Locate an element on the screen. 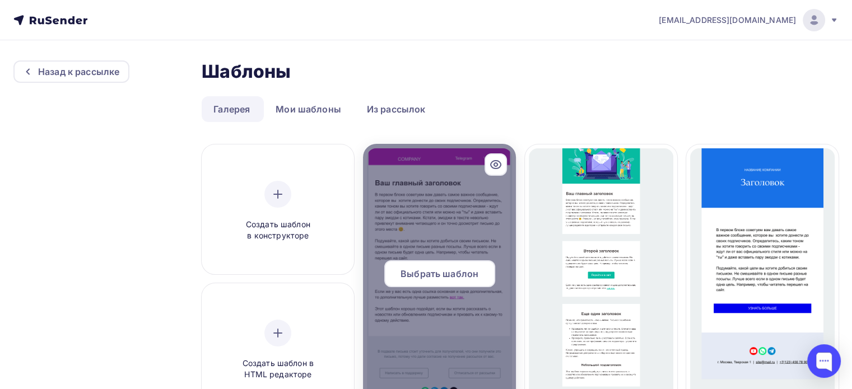  a: Из рассылок is located at coordinates (396, 109).